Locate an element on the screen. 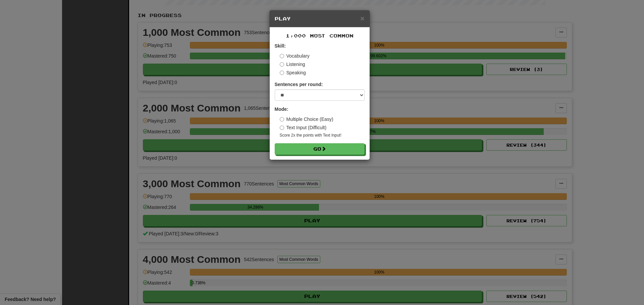  label: Text Input (Difficult) is located at coordinates (303, 128).